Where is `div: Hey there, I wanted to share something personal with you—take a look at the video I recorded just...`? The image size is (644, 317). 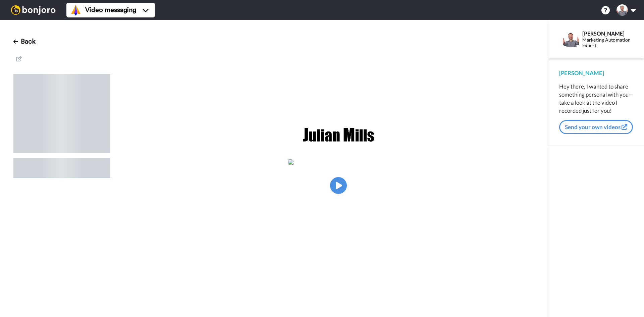 div: Hey there, I wanted to share something personal with you—take a look at the video I recorded just... is located at coordinates (596, 98).